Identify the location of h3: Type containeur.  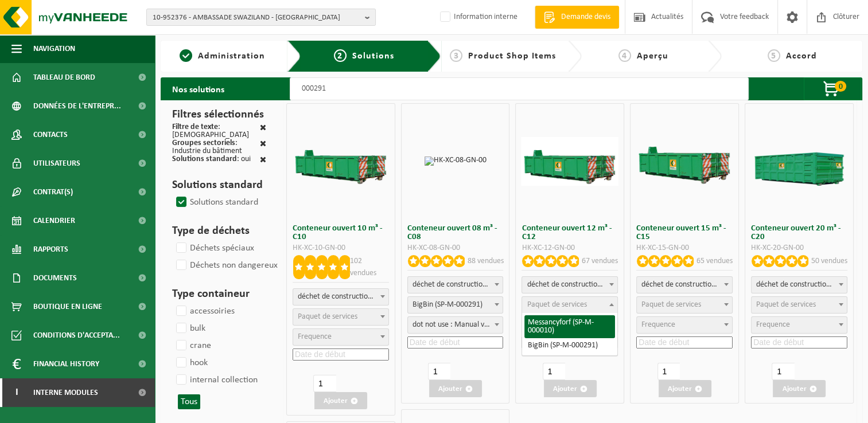
(219, 294).